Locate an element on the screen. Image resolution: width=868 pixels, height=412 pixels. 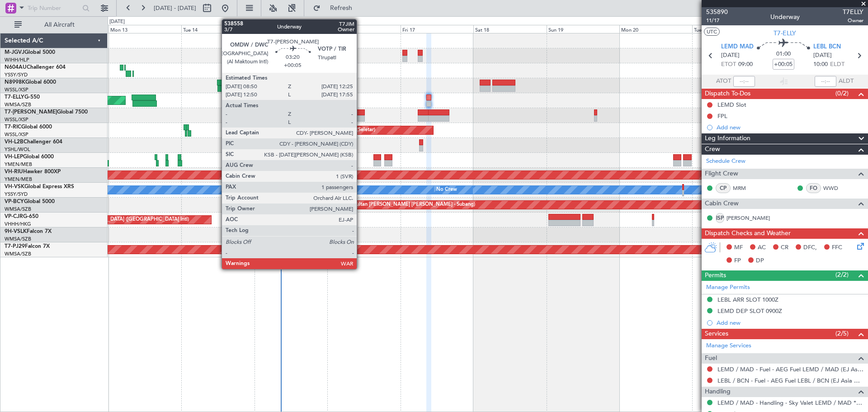
a: VP-BCYGlobal 5000 is located at coordinates (29, 202).